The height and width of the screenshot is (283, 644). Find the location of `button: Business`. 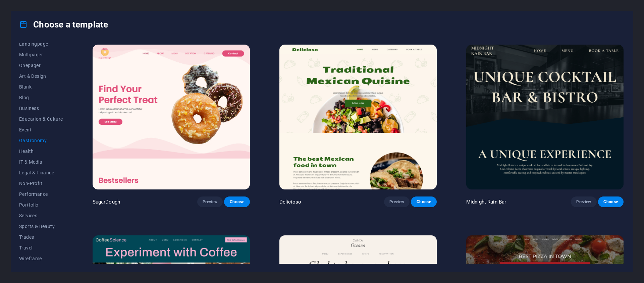

button: Business is located at coordinates (41, 108).